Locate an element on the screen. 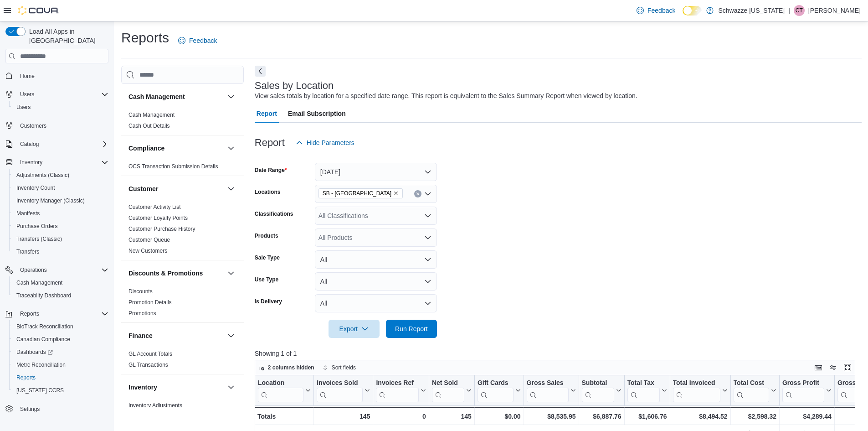 Image resolution: width=868 pixels, height=431 pixels. div: Customer is located at coordinates (182, 230).